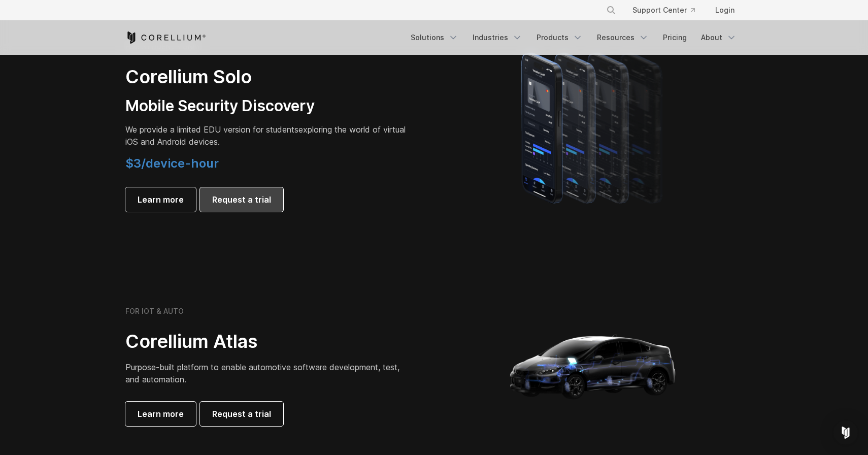 Image resolution: width=868 pixels, height=455 pixels. Describe the element at coordinates (623, 37) in the screenshot. I see `a: Resources` at that location.